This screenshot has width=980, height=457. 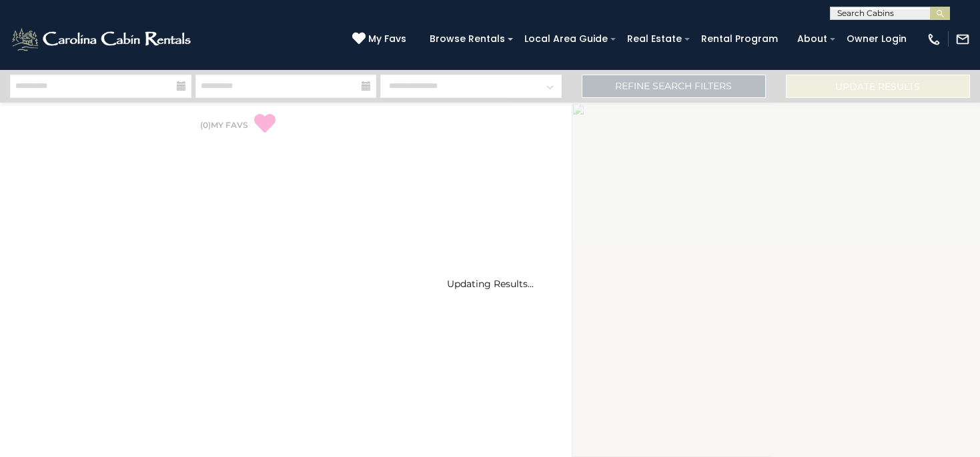 What do you see at coordinates (876, 38) in the screenshot?
I see `a: Owner Login` at bounding box center [876, 38].